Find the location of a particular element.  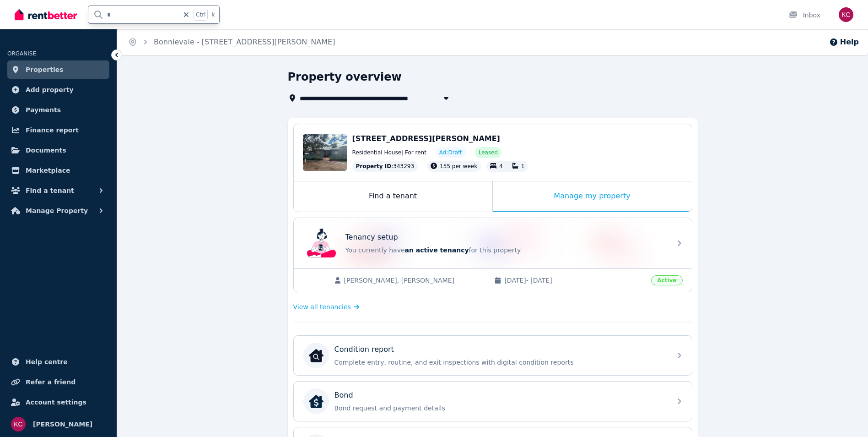

a: Marketplace is located at coordinates (58, 171).